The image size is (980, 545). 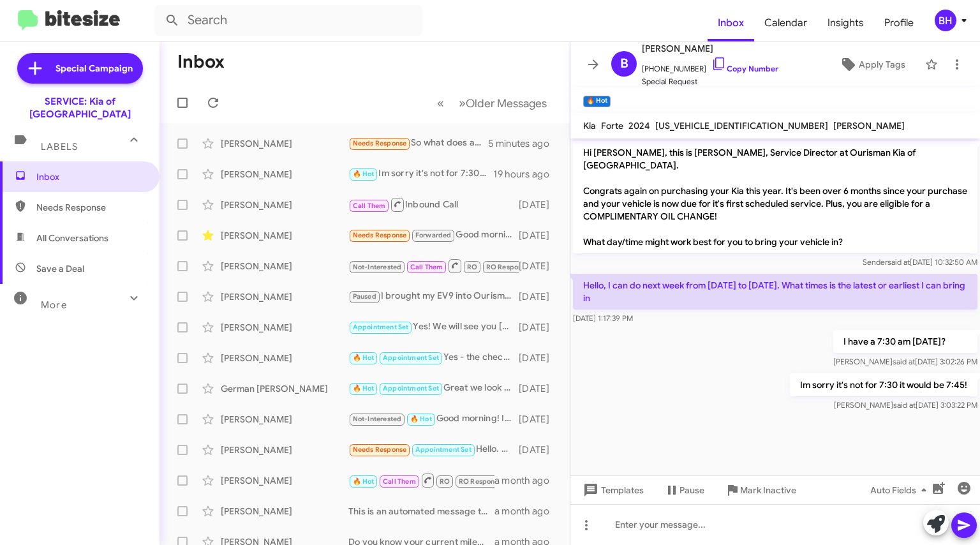 What do you see at coordinates (421, 480) in the screenshot?
I see `div: Inbound Call` at bounding box center [421, 480].